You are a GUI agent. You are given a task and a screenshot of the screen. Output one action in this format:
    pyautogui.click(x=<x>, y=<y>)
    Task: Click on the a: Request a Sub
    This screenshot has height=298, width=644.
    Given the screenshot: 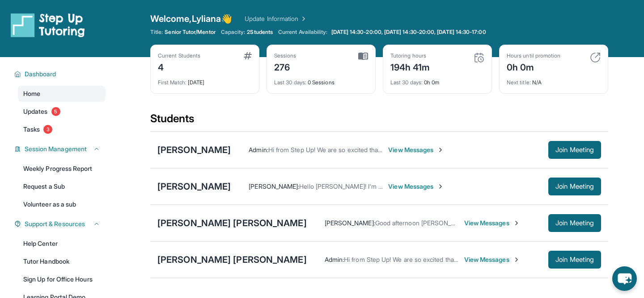 What is the action you would take?
    pyautogui.click(x=62, y=187)
    